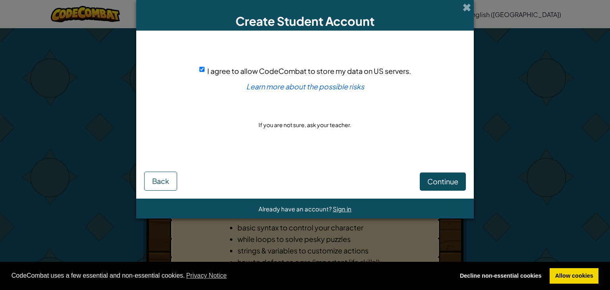 Image resolution: width=610 pixels, height=290 pixels. What do you see at coordinates (230, 275) in the screenshot?
I see `span: CodeCombat uses a few essential and non-essential cookies.` at bounding box center [230, 275].